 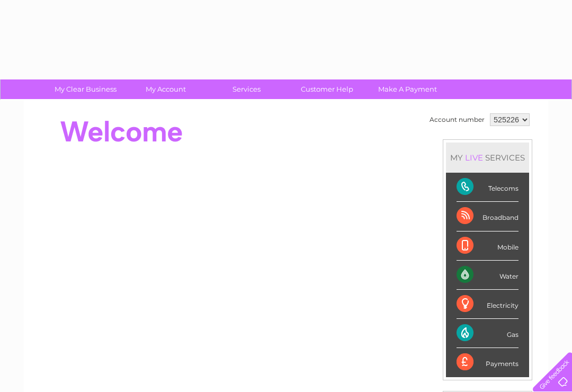 I want to click on div: Telecoms, so click(x=487, y=187).